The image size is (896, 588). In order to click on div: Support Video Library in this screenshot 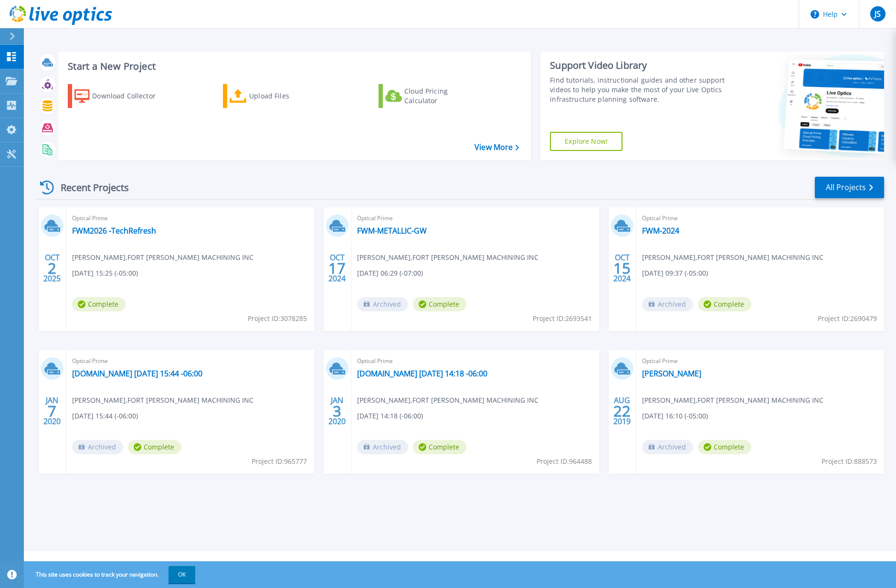, I will do `click(638, 65)`.